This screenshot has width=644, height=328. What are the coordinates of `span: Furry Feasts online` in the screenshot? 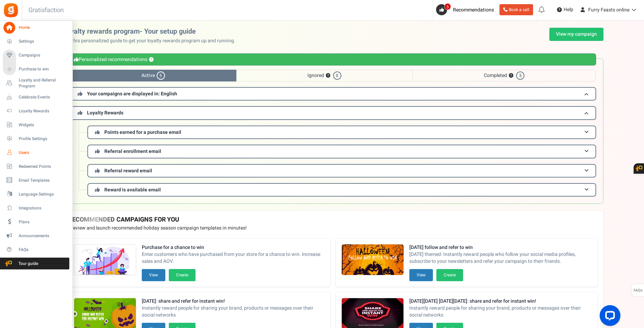 It's located at (609, 10).